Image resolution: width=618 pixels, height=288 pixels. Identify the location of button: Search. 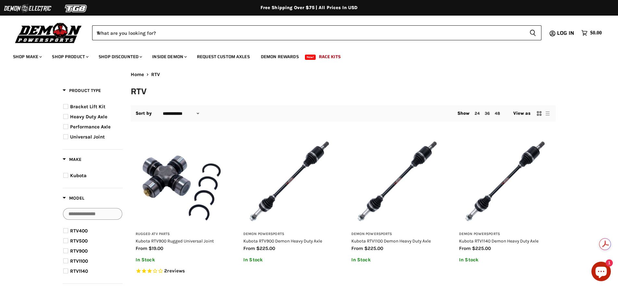
(533, 33).